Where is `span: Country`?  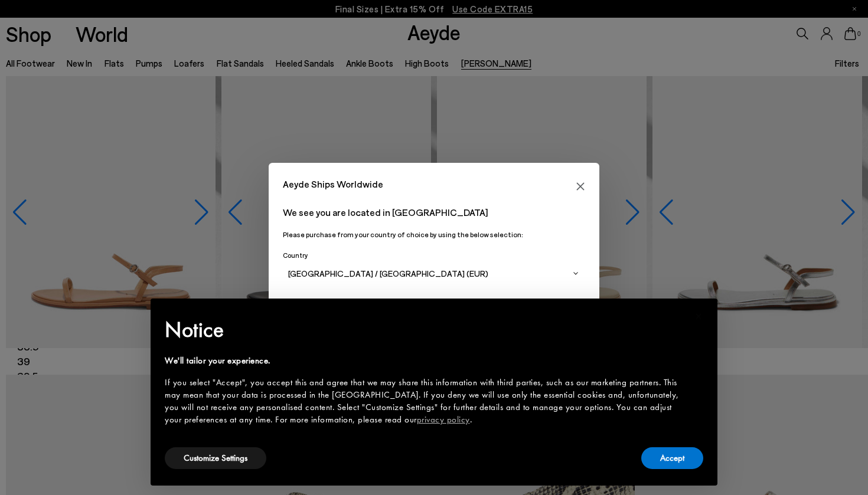 span: Country is located at coordinates (295, 255).